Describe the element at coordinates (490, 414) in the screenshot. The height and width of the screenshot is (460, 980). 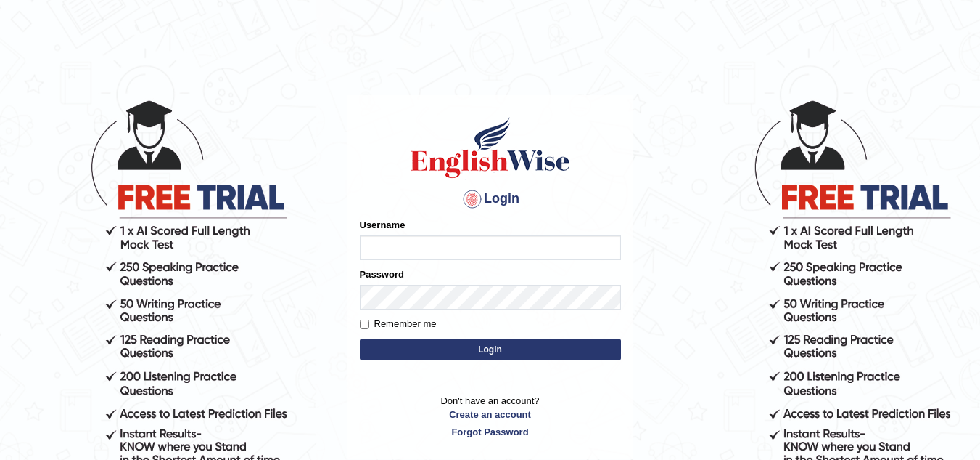
I see `a: Create an account` at that location.